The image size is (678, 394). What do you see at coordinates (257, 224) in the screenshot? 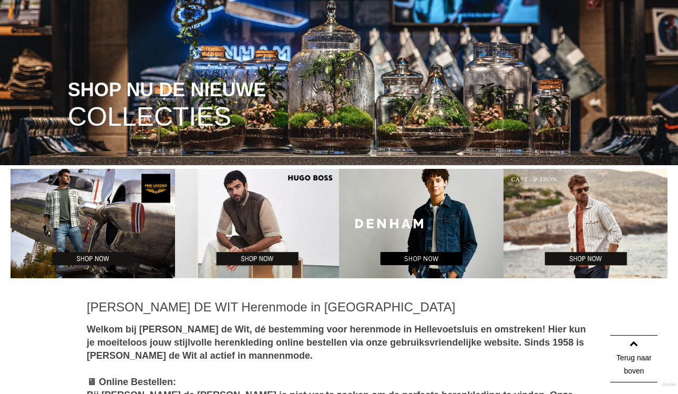
I see `img: Hugo Boss` at bounding box center [257, 224].